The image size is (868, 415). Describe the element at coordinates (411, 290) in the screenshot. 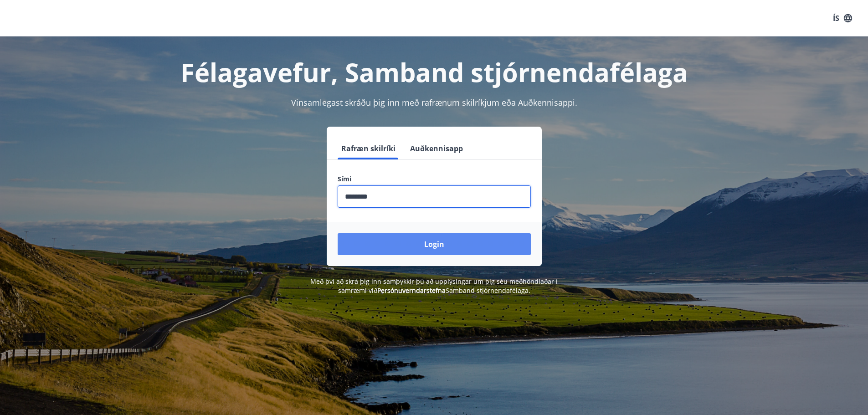

I see `a: Persónuverndarstefna` at that location.